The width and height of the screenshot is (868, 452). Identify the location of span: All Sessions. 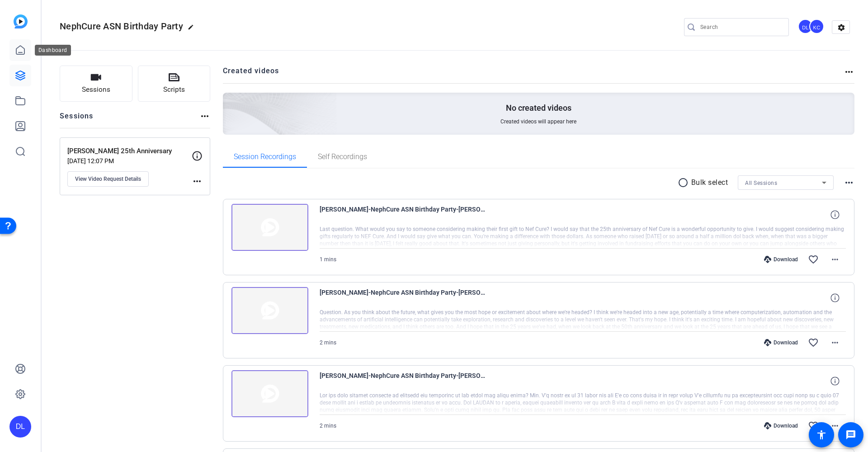
(761, 183).